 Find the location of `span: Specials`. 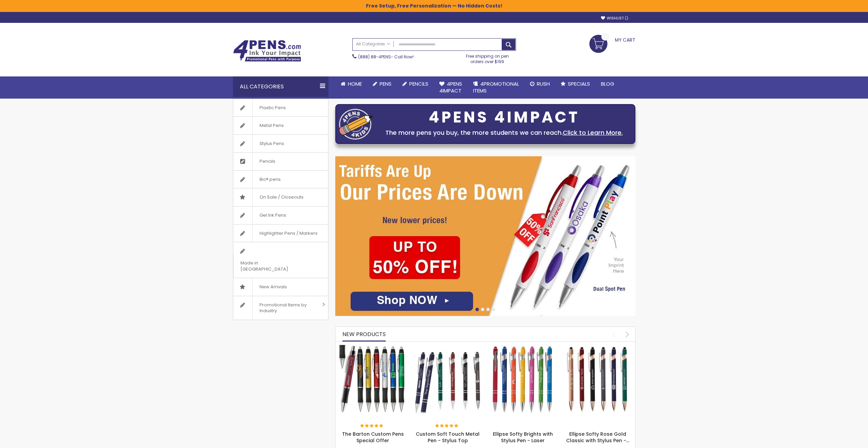

span: Specials is located at coordinates (579, 83).